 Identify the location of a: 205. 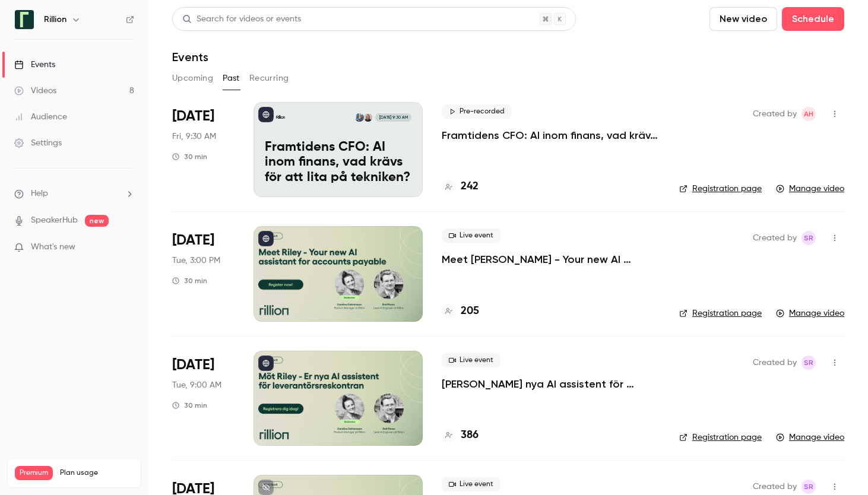
(460, 311).